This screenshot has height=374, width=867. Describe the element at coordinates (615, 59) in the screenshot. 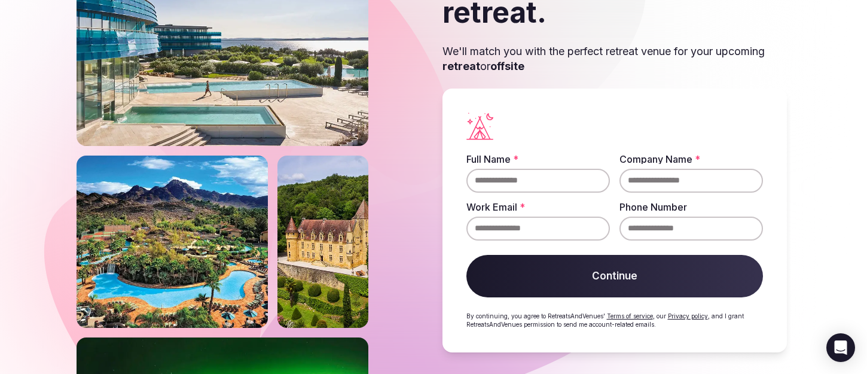

I see `p: We'll match you with the perfect retreat venue for your upcoming or` at that location.